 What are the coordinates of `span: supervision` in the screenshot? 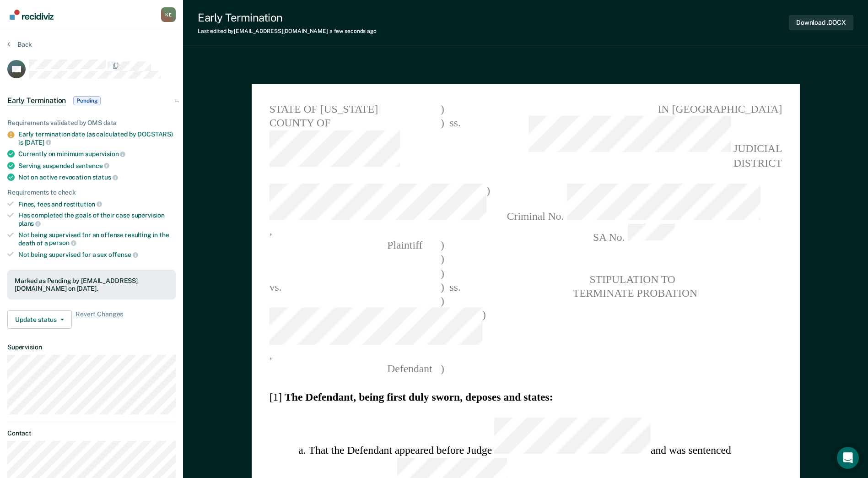 It's located at (105, 154).